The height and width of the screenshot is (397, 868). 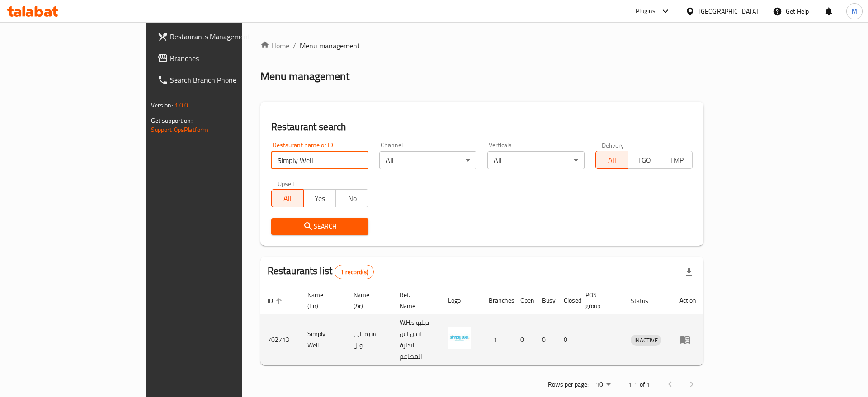 What do you see at coordinates (603, 385) in the screenshot?
I see `div: Rows per page:` at bounding box center [603, 385].